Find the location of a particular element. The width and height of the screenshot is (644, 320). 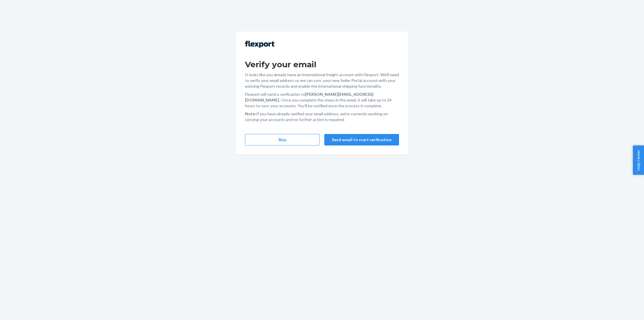

p: Flexport will send a verification to . Once you complete the steps in the email, it will take up ... is located at coordinates (322, 100).